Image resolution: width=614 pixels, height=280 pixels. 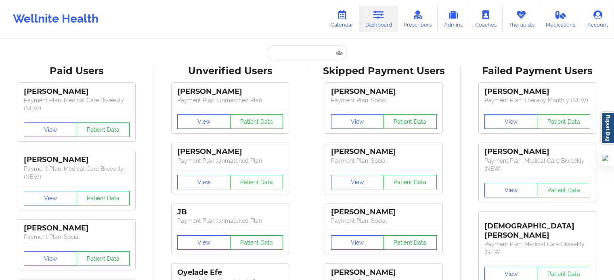 What do you see at coordinates (342, 19) in the screenshot?
I see `a: Calendar` at bounding box center [342, 19].